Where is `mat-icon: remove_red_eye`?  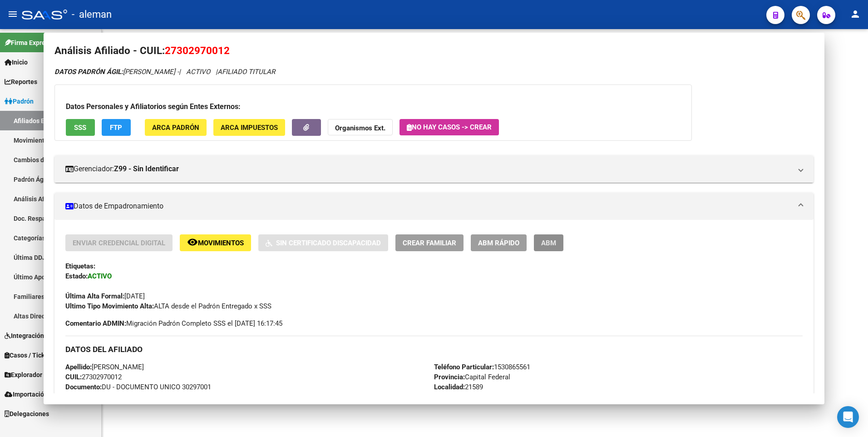 mat-icon: remove_red_eye is located at coordinates (193, 242).